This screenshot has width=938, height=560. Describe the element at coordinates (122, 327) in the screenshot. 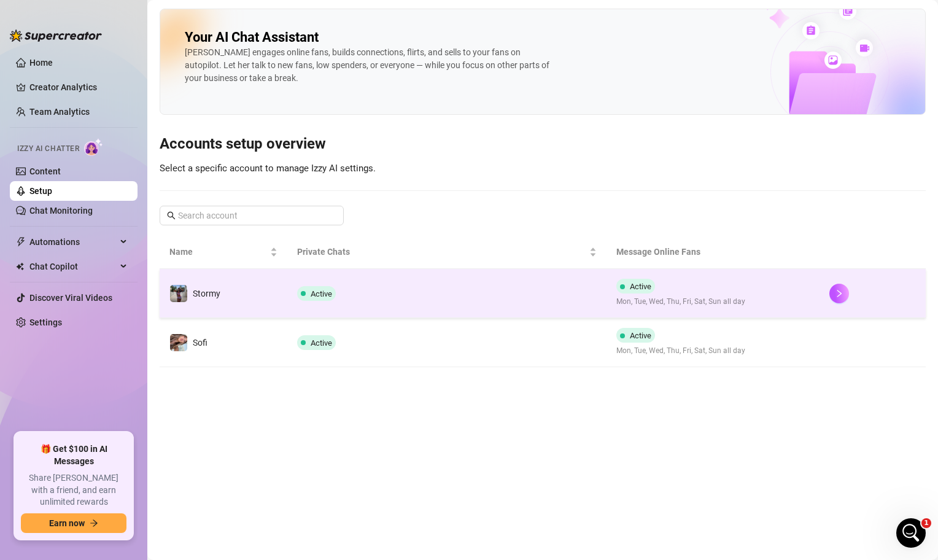

I see `img: Izzy just got smarter and safer ✨` at that location.